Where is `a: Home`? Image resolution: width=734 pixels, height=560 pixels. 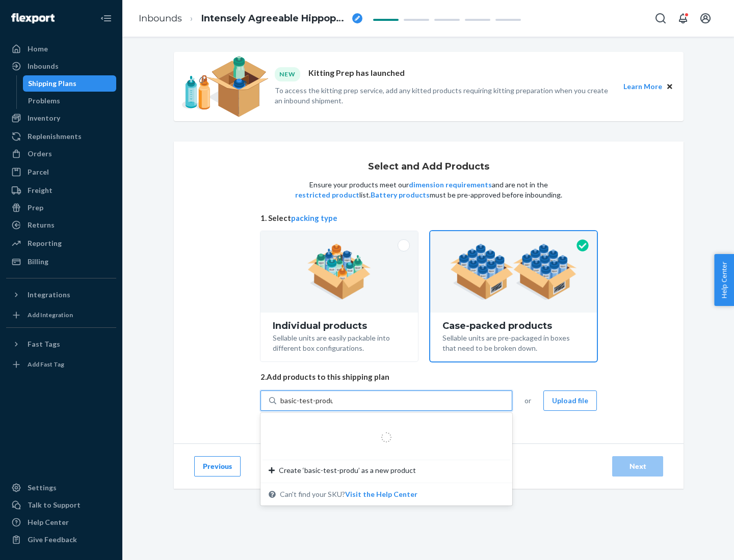
a: Home is located at coordinates (61, 49).